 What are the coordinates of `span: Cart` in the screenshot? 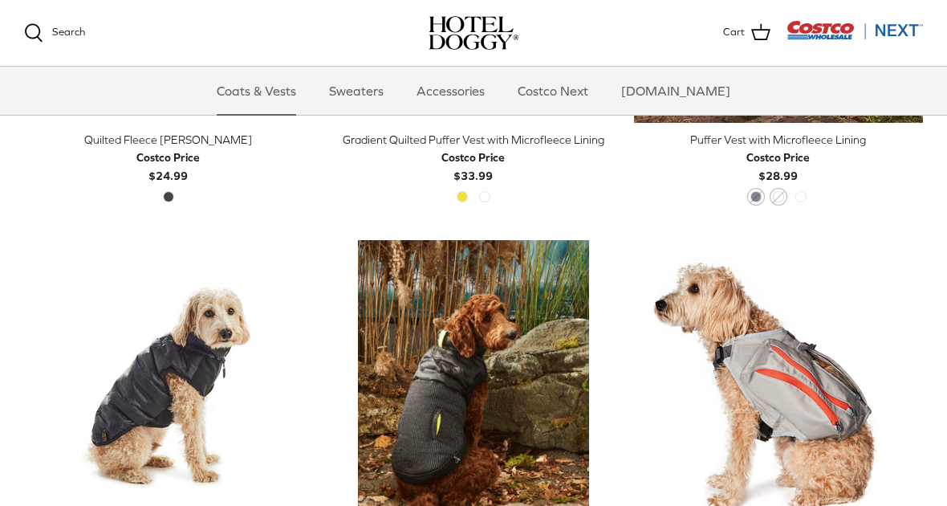 It's located at (734, 32).